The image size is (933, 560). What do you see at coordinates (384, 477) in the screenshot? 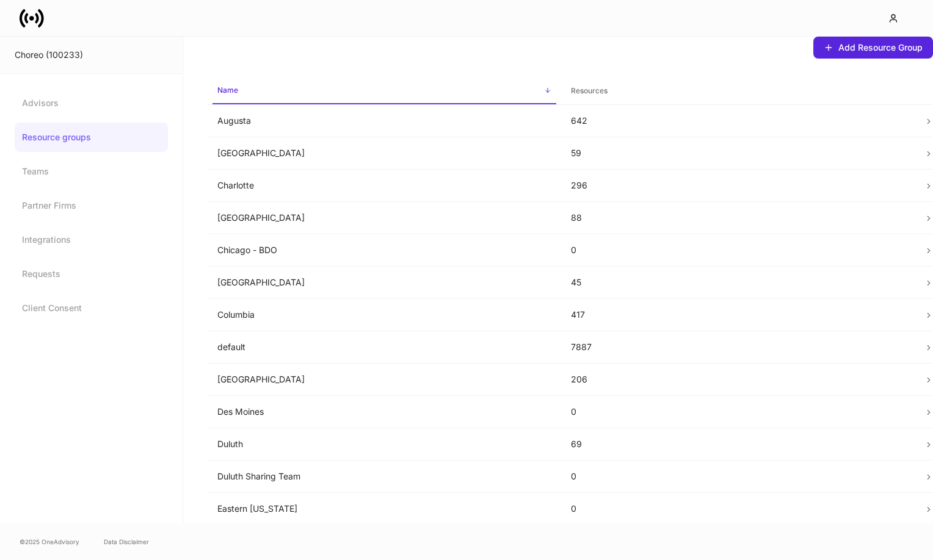
I see `p: Duluth Sharing Team` at bounding box center [384, 477].